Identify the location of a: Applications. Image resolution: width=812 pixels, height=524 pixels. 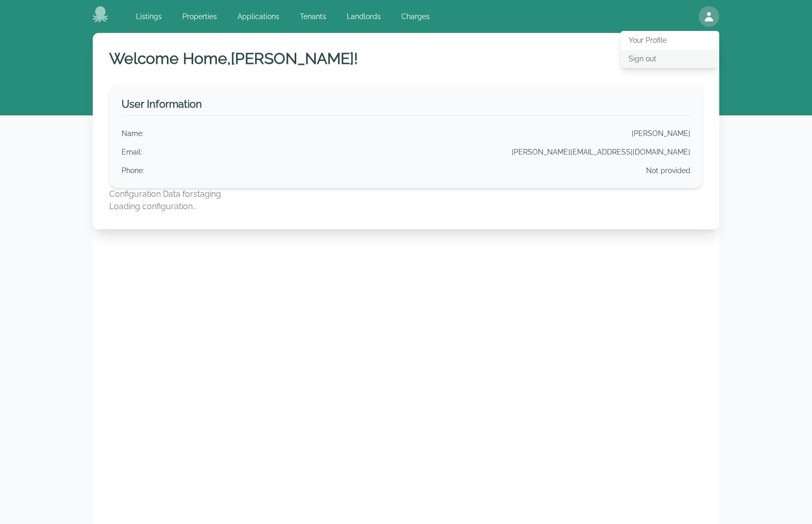
(258, 17).